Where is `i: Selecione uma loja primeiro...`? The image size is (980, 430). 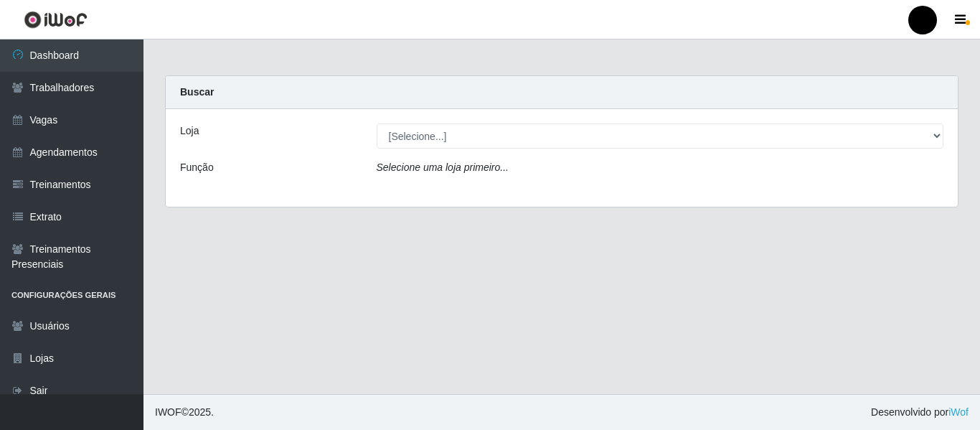
i: Selecione uma loja primeiro... is located at coordinates (443, 167).